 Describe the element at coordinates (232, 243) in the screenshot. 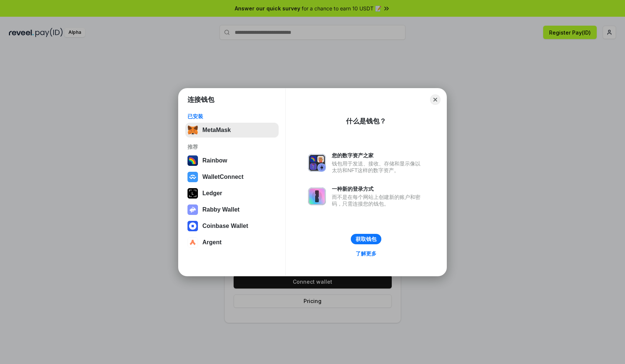

I see `button: Argent` at that location.